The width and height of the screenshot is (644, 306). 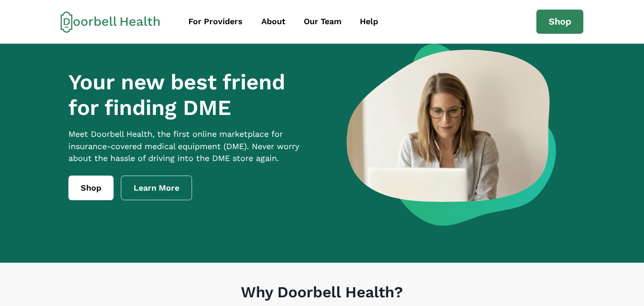 What do you see at coordinates (216, 22) in the screenshot?
I see `a: For Providers` at bounding box center [216, 22].